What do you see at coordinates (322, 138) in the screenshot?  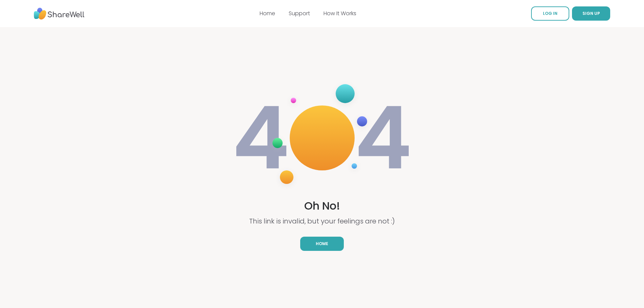 I see `img: 404` at bounding box center [322, 138].